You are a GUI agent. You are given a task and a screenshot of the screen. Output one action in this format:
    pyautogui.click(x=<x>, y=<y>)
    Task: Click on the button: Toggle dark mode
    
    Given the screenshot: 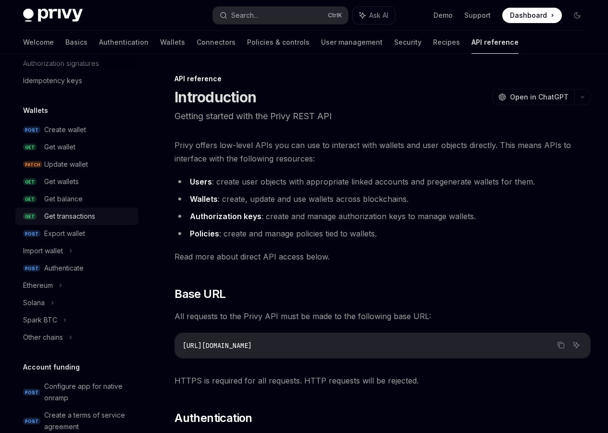 What is the action you would take?
    pyautogui.click(x=577, y=15)
    